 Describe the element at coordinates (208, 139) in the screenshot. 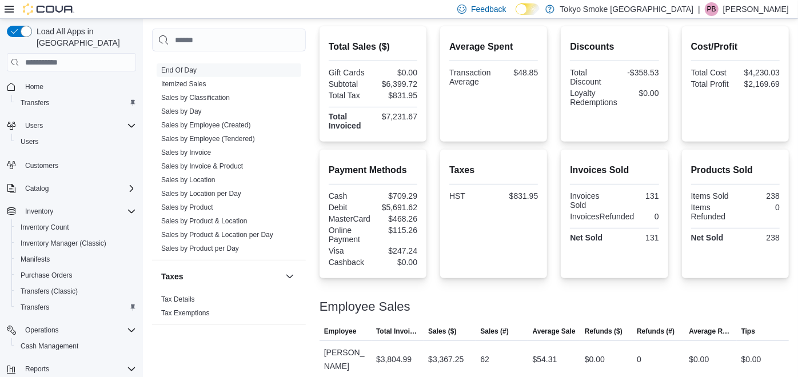

I see `span: Sales by Employee (Tendered)` at that location.